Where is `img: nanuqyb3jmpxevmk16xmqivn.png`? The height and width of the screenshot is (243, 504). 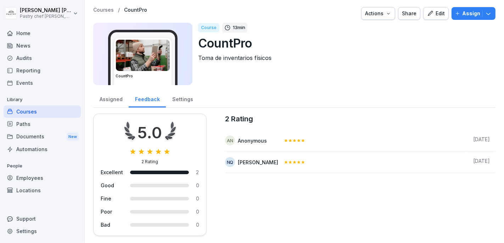 img: nanuqyb3jmpxevmk16xmqivn.png is located at coordinates (143, 55).